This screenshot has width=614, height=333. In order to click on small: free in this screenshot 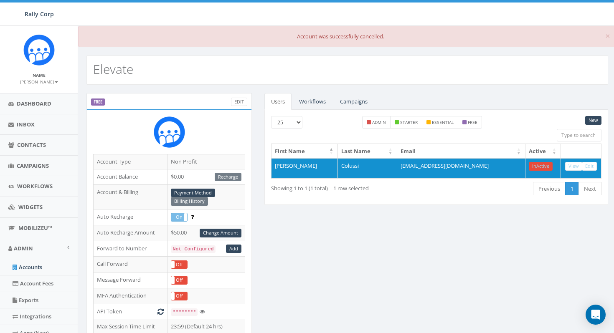, I will do `click(473, 122)`.